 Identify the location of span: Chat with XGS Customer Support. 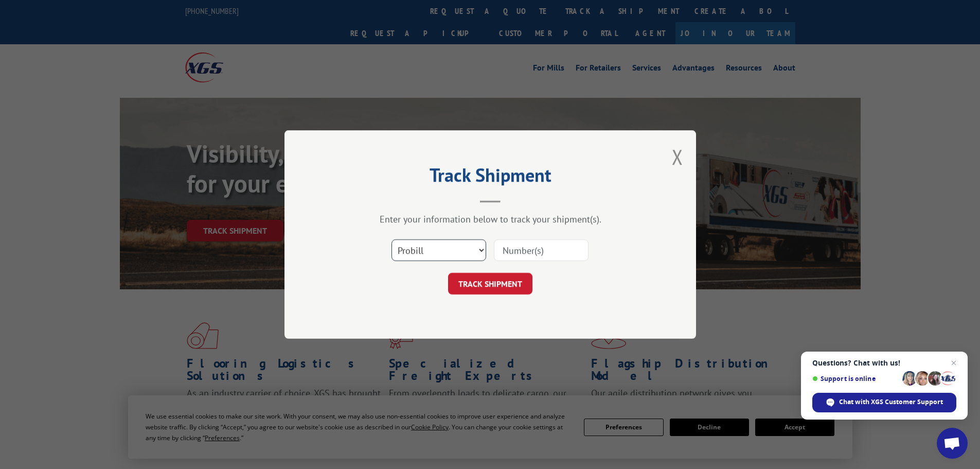
(891, 402).